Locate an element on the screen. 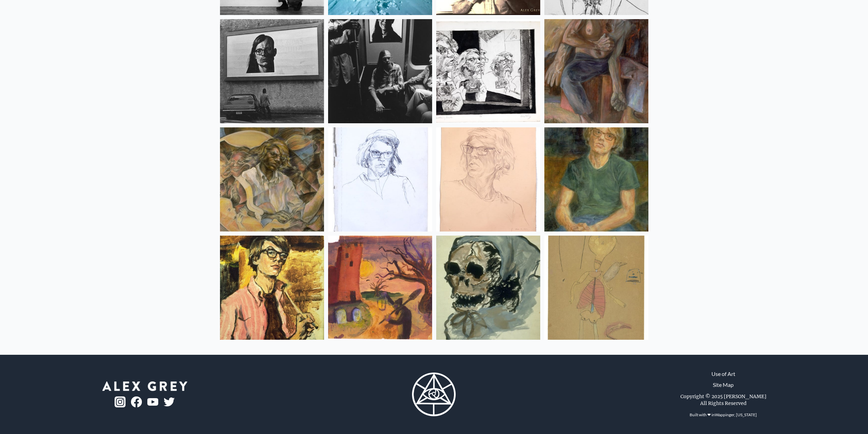 The height and width of the screenshot is (434, 868). a: Site Map is located at coordinates (723, 385).